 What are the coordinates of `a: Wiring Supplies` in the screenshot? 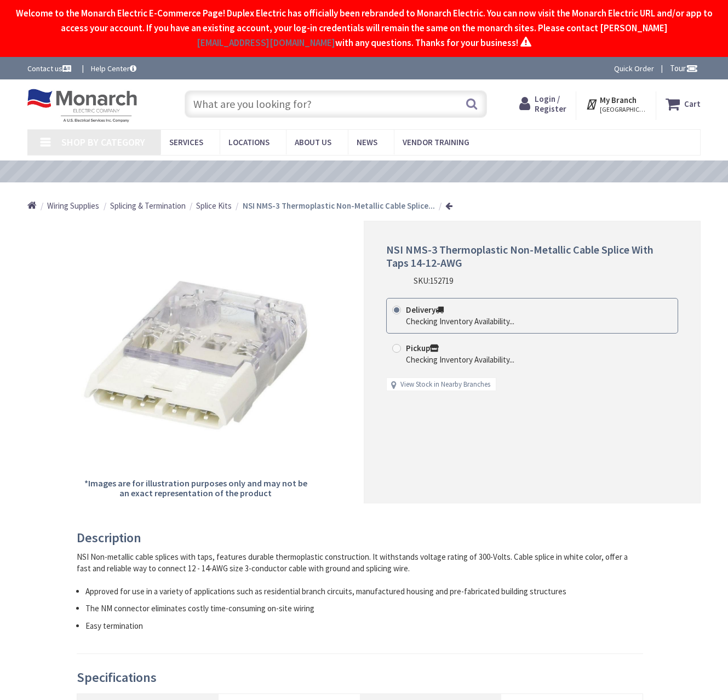 It's located at (73, 206).